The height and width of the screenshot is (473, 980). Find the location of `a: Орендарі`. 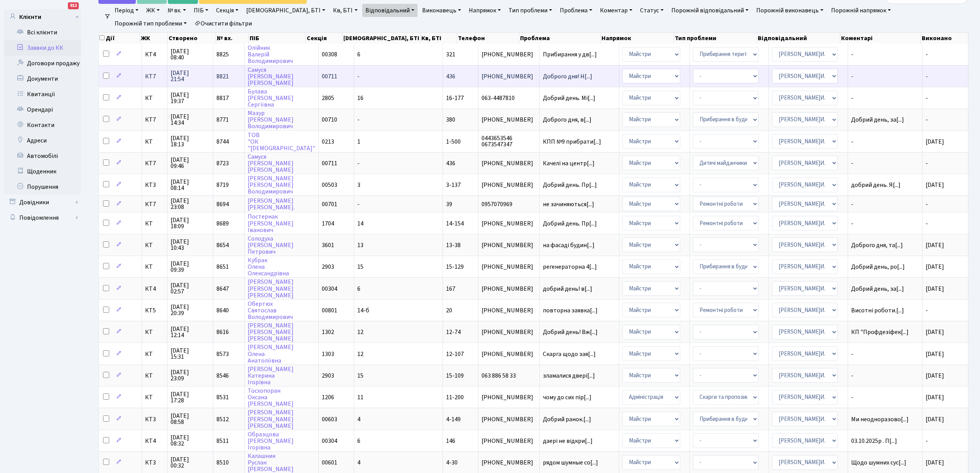

a: Орендарі is located at coordinates (43, 110).